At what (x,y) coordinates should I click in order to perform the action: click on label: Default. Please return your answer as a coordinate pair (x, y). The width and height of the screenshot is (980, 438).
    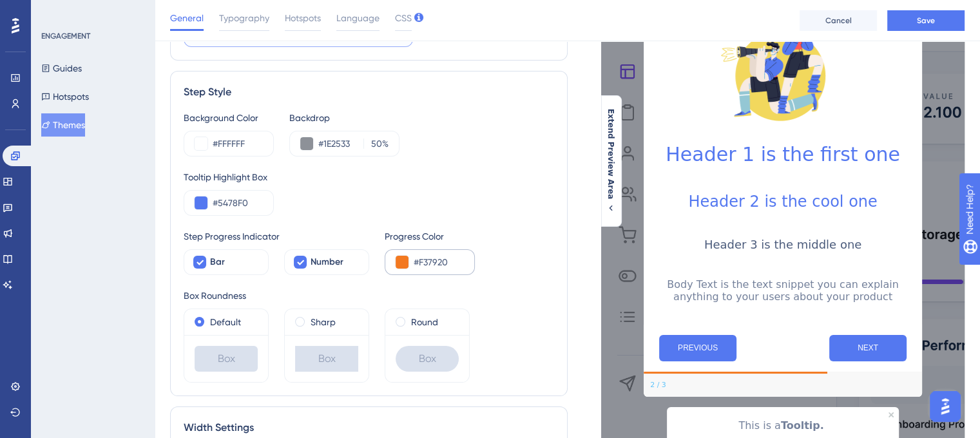
    Looking at the image, I should click on (226, 322).